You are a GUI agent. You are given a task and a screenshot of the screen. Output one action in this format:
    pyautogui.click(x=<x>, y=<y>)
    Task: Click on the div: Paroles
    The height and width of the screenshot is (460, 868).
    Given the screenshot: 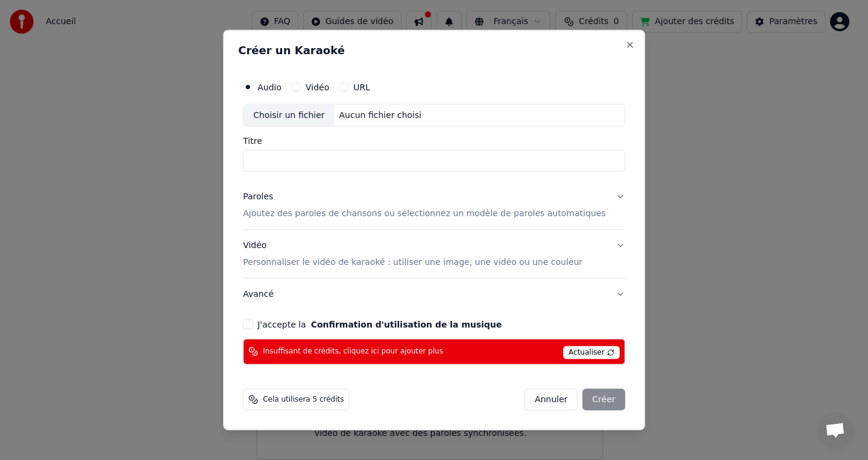 What is the action you would take?
    pyautogui.click(x=258, y=197)
    